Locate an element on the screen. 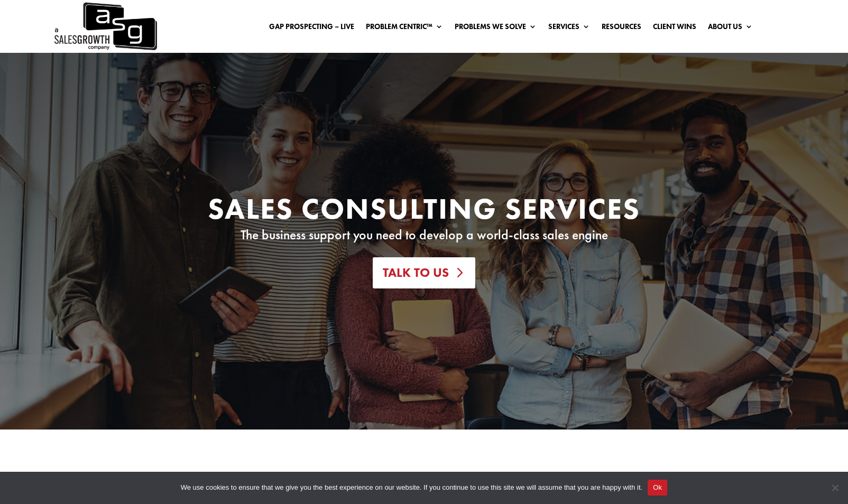 The height and width of the screenshot is (504, 848). h1: Sales Consulting Services is located at coordinates (424, 211).